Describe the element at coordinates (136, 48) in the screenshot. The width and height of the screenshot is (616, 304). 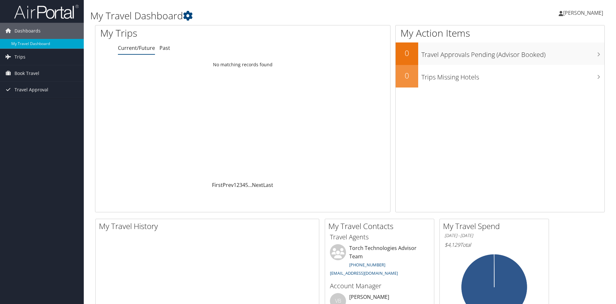
I see `a: Current/Future` at that location.